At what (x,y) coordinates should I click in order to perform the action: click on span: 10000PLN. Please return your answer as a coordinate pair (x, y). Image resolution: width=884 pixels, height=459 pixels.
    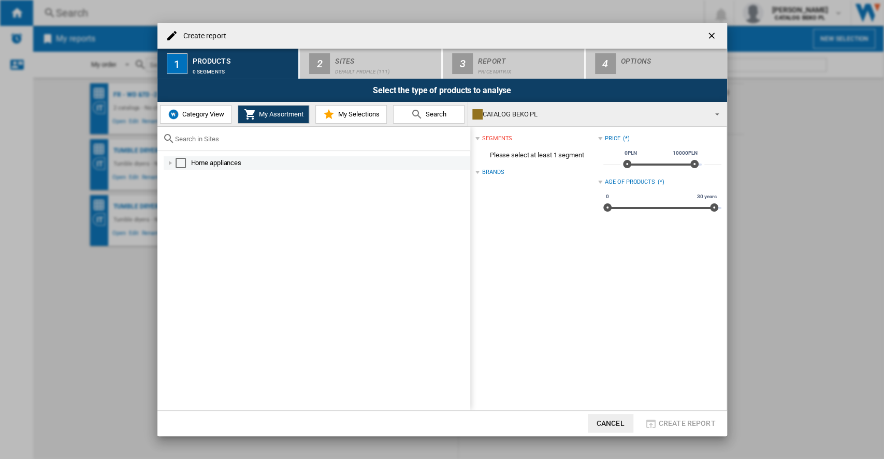
    Looking at the image, I should click on (685, 153).